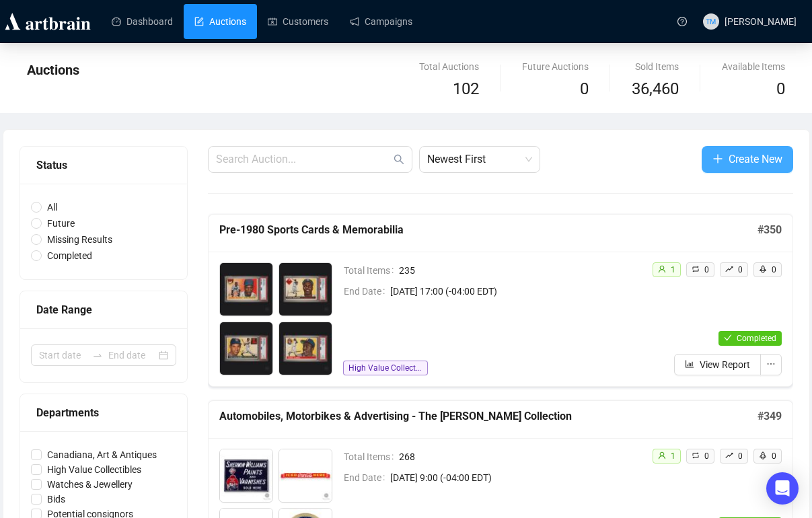  I want to click on span: Create New, so click(756, 159).